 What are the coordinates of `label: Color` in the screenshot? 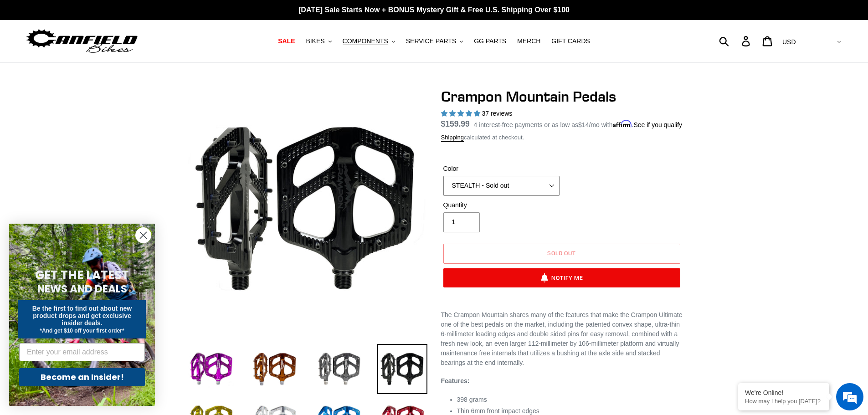 It's located at (501, 169).